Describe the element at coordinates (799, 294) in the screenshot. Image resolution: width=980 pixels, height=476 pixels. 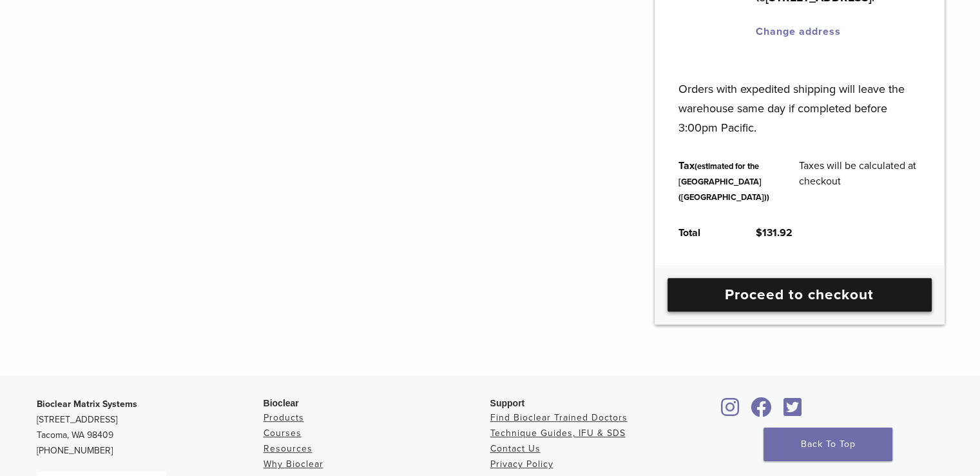
I see `a: Proceed to checkout` at that location.